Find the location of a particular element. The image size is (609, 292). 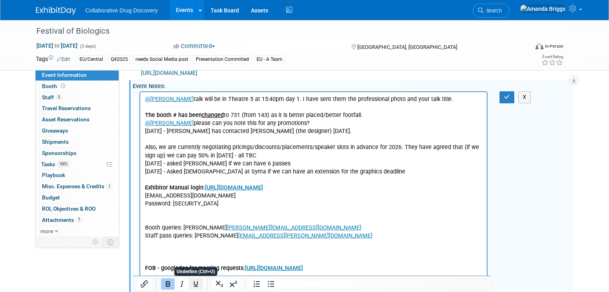

span: ROI, Objectives & ROO is located at coordinates (69, 208).